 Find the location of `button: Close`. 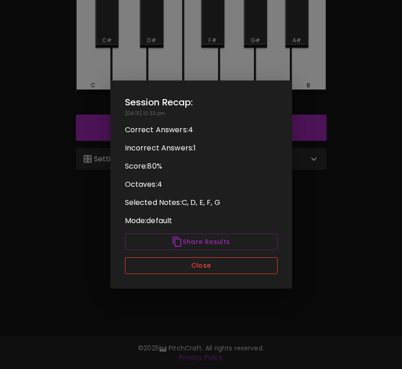

button: Close is located at coordinates (201, 266).